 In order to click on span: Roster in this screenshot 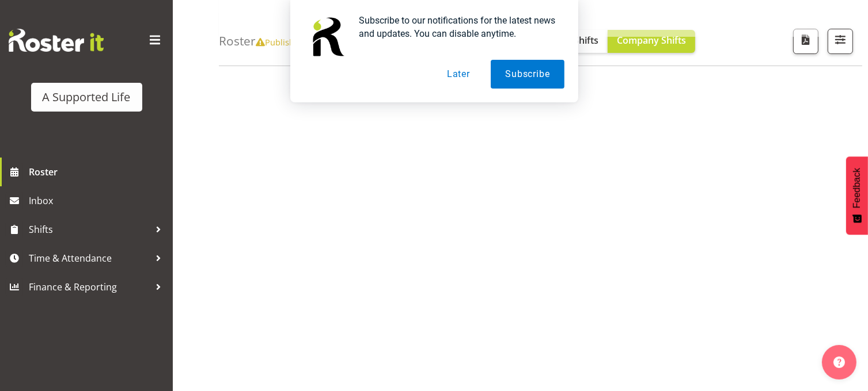, I will do `click(98, 172)`.